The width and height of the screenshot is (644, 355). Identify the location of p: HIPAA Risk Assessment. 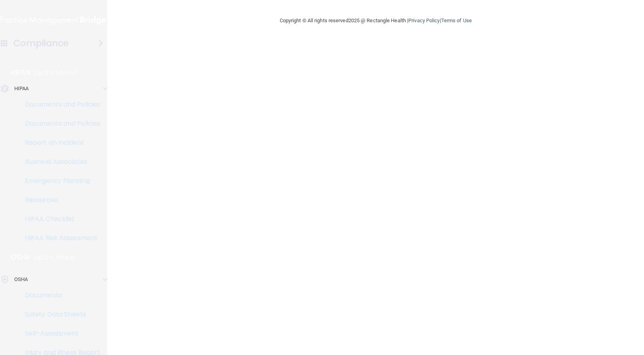
(59, 238).